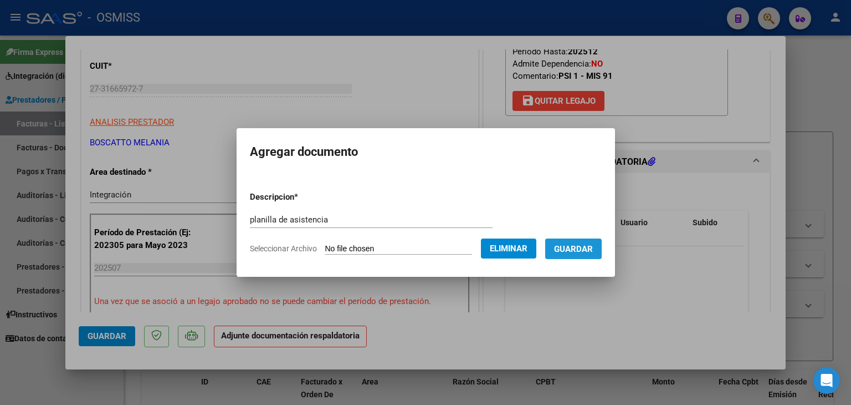 This screenshot has height=405, width=851. Describe the element at coordinates (426, 152) in the screenshot. I see `h2: Agregar documento` at that location.